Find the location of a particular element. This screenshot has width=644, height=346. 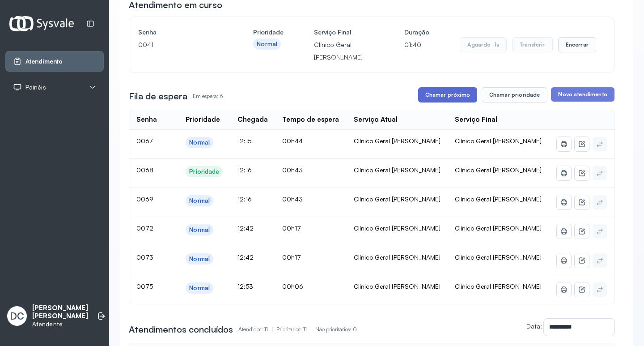

p: Atendente is located at coordinates (60, 324).